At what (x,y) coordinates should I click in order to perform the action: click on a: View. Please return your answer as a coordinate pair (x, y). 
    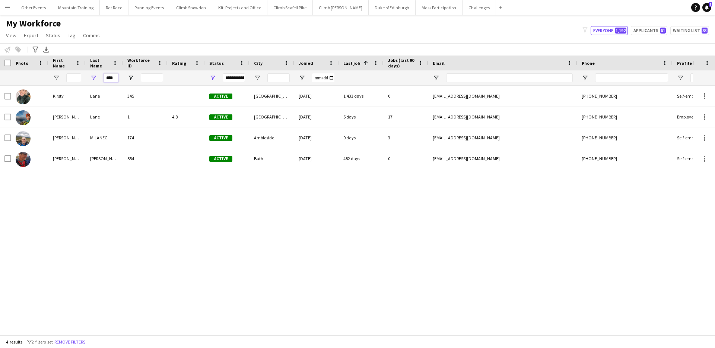
    Looking at the image, I should click on (11, 35).